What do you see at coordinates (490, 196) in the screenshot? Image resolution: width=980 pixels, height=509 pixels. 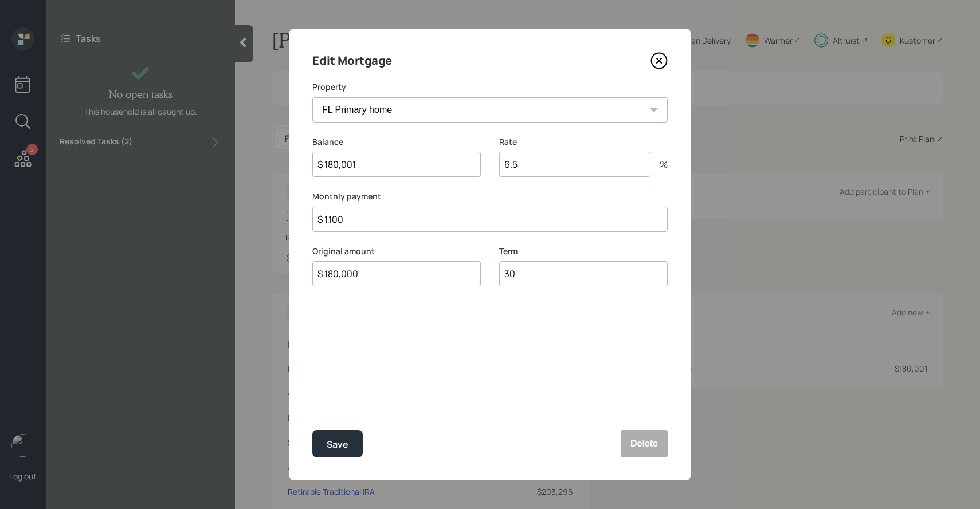 I see `label: Monthly payment` at bounding box center [490, 196].